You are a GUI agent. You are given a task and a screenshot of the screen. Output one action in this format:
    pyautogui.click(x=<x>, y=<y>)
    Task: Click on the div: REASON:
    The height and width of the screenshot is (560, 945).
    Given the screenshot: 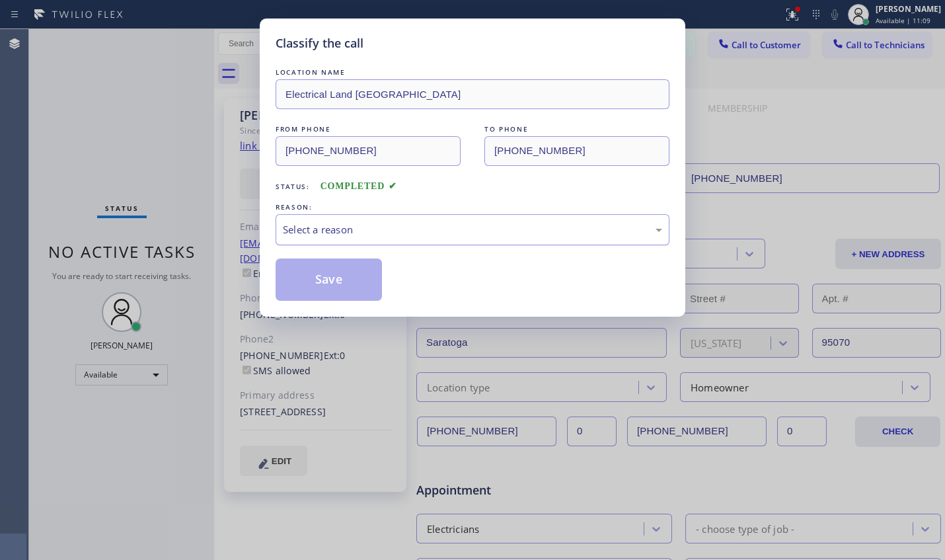 What is the action you would take?
    pyautogui.click(x=472, y=207)
    